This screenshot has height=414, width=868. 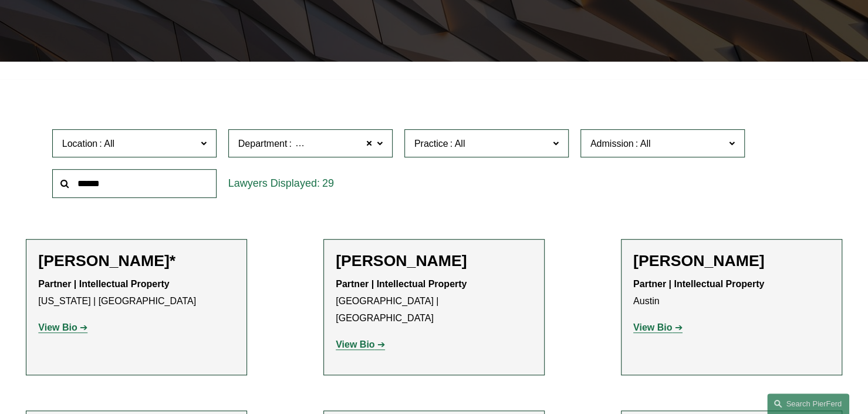 What do you see at coordinates (335, 144) in the screenshot?
I see `span: Intellectual Property` at bounding box center [335, 144].